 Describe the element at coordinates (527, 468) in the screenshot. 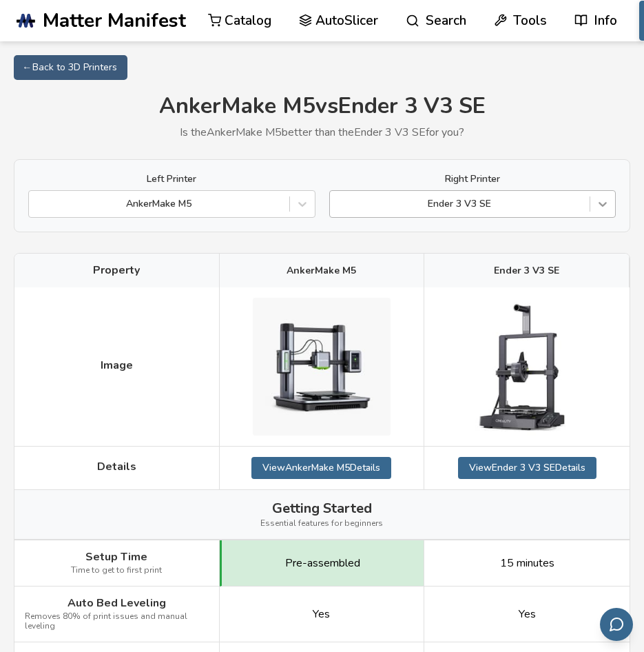

I see `a: ViewEnder 3 V3 SEDetails` at that location.